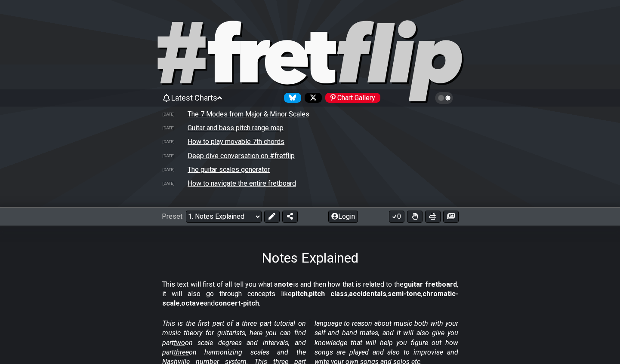 This screenshot has height=364, width=620. What do you see at coordinates (224, 217) in the screenshot?
I see `select: Preset` at bounding box center [224, 217].